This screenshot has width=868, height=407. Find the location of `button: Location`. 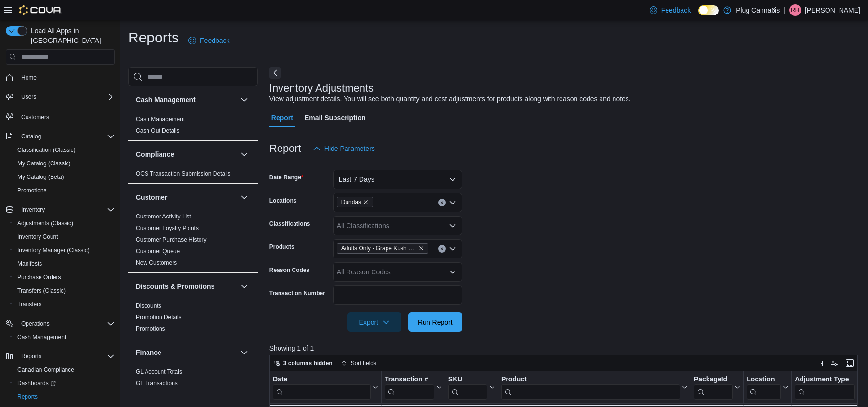

button: Location is located at coordinates (767, 388).